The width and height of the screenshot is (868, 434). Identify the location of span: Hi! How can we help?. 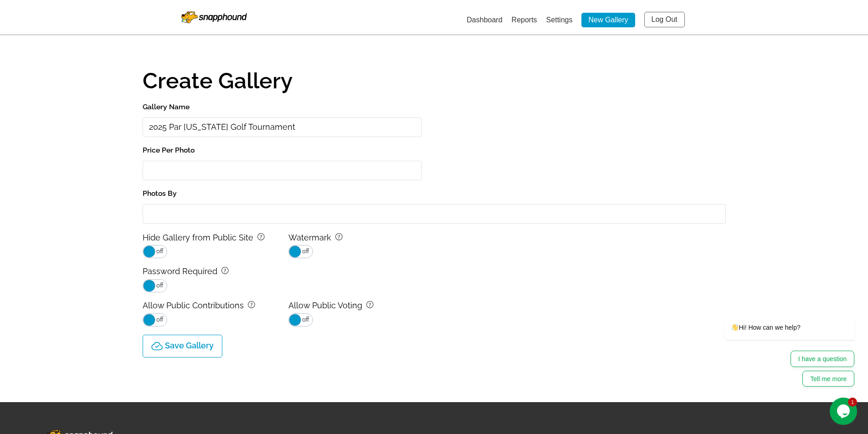
(70, 95).